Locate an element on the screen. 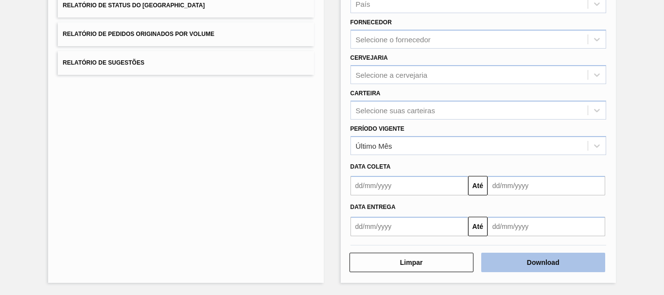 This screenshot has height=295, width=664. div: Selecione o fornecedor is located at coordinates (393, 39).